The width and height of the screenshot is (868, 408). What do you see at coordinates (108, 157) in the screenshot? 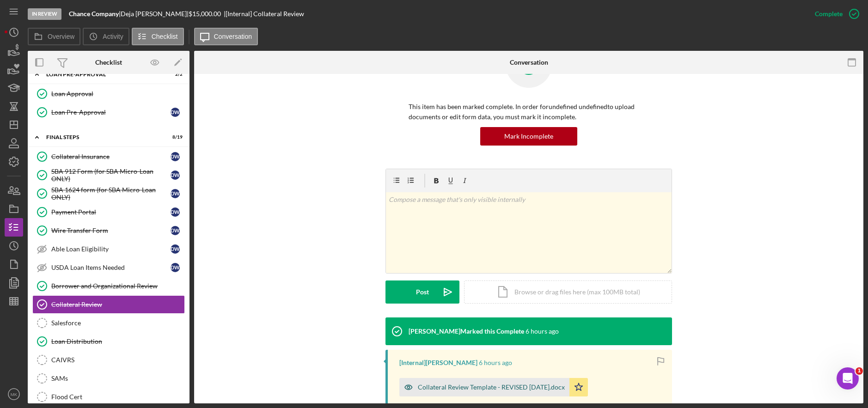
I see `a: Collateral InsuranceDW` at bounding box center [108, 157].